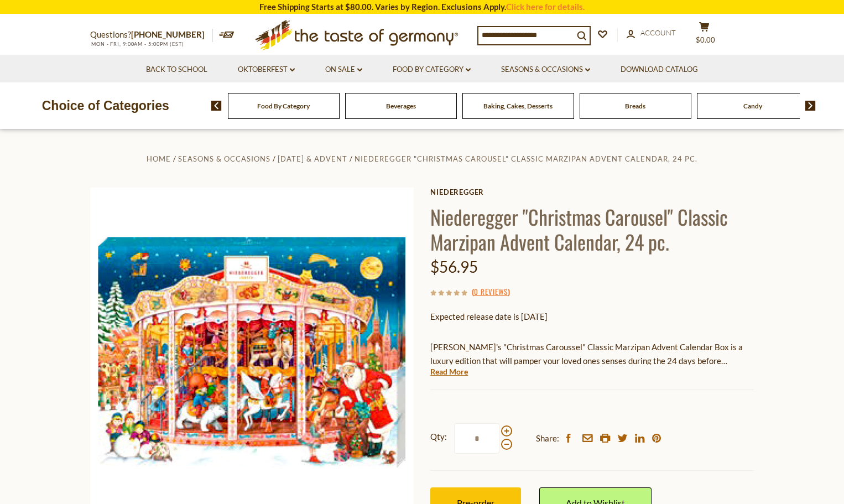 Image resolution: width=844 pixels, height=504 pixels. I want to click on button: $0.00, so click(704, 35).